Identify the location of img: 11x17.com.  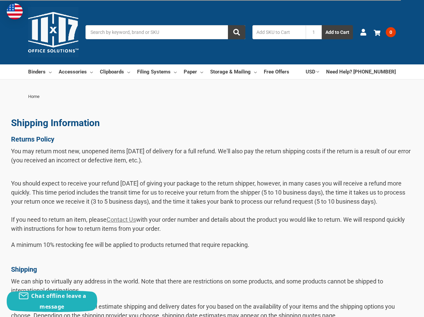
(53, 32).